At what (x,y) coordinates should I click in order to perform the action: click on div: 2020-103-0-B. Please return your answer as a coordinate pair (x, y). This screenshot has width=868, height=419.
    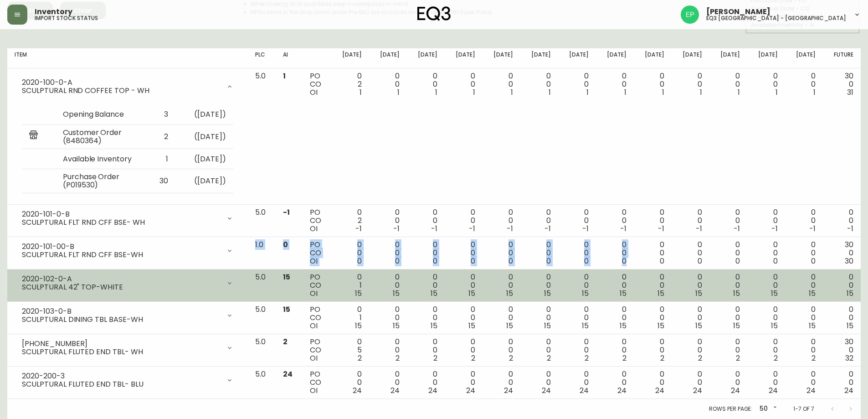
    Looking at the image, I should click on (121, 311).